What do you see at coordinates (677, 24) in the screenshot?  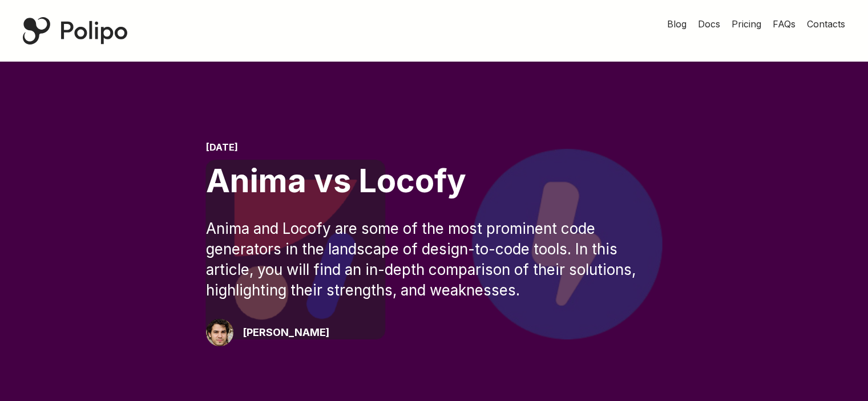 I see `a: Blog` at bounding box center [677, 24].